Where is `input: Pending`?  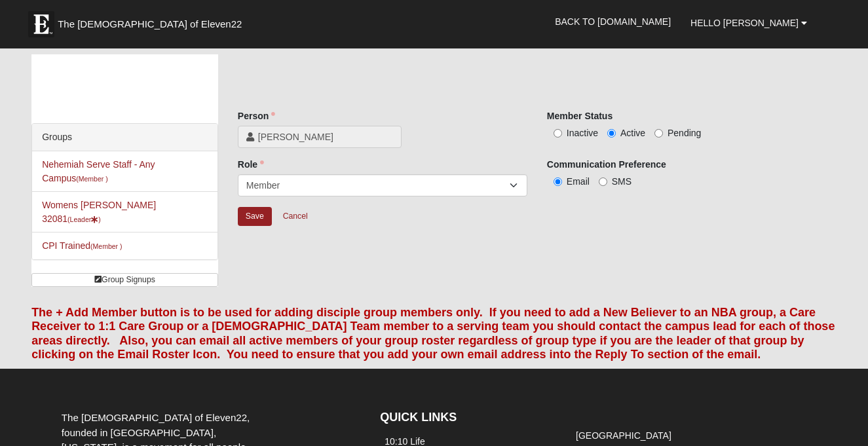
input: Pending is located at coordinates (659, 133).